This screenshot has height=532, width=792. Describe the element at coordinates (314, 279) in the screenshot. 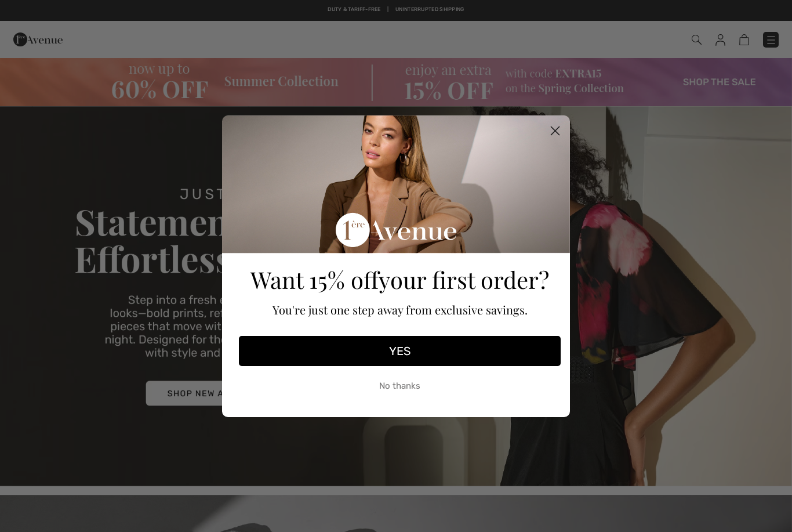

I see `span: Want 15% off` at that location.